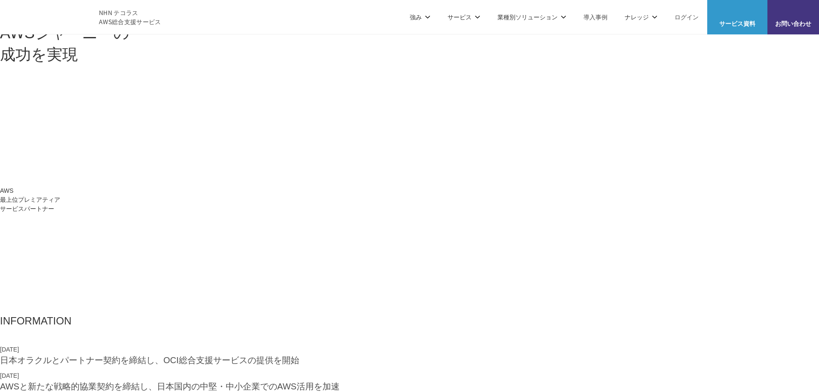  Describe the element at coordinates (337, 113) in the screenshot. I see `a: AWS請求代行サービス 統合管理プラン` at that location.